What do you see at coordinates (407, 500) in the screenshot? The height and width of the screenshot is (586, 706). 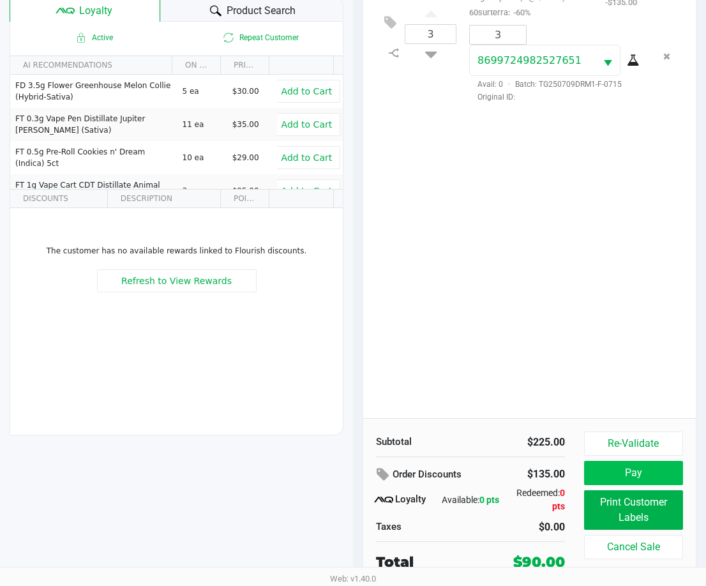 I see `div: Loyalty` at bounding box center [407, 500].